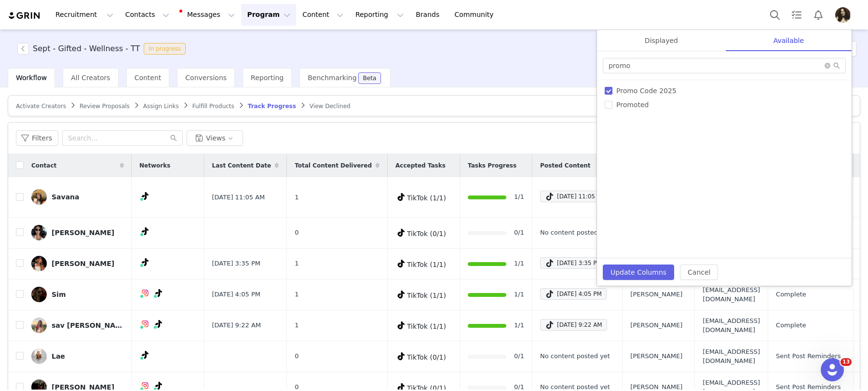 The width and height of the screenshot is (868, 391). Describe the element at coordinates (41, 106) in the screenshot. I see `span: Activate Creators` at that location.